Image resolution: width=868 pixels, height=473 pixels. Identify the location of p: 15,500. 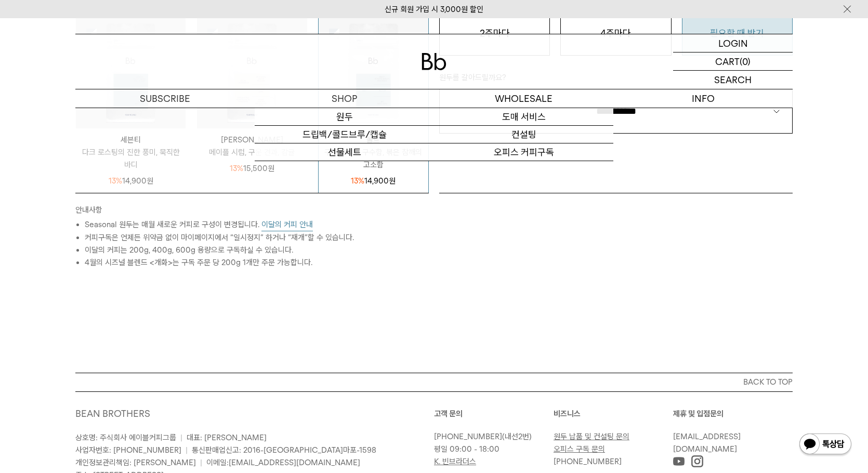
(253, 168).